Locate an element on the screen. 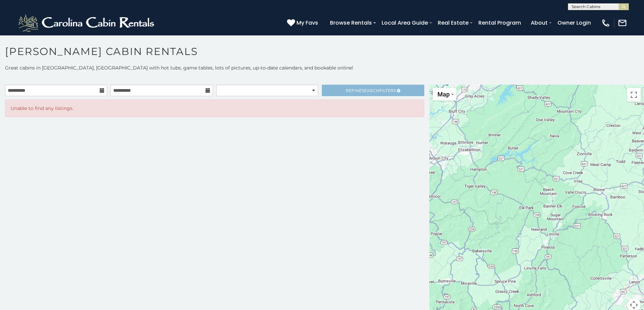  a: Rental Program is located at coordinates (500, 22).